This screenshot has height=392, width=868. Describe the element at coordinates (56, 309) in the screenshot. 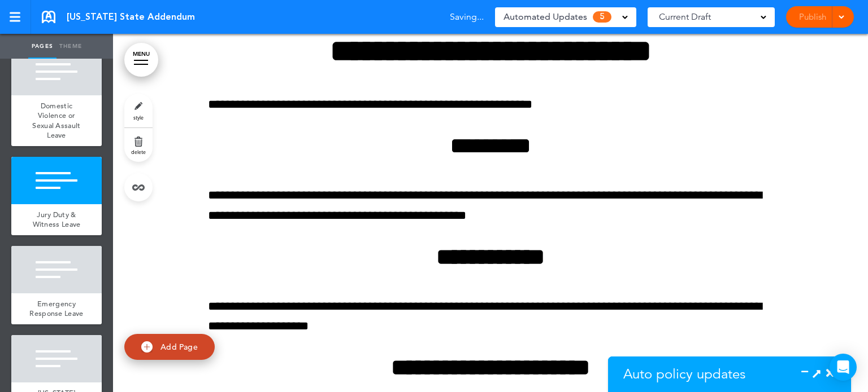

I see `span: Emergency Response Leave` at that location.